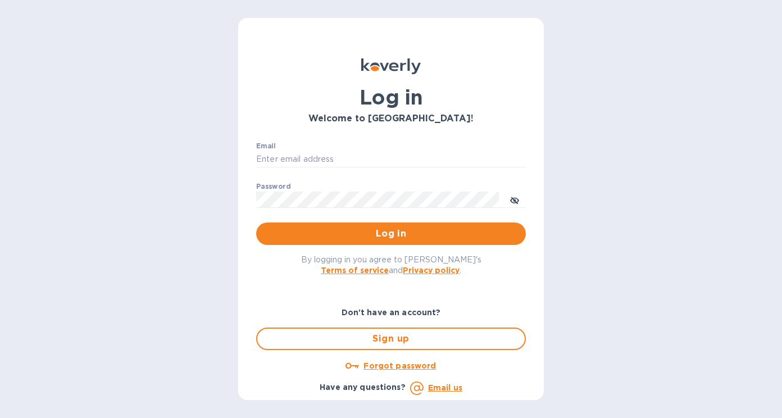 The width and height of the screenshot is (782, 418). What do you see at coordinates (431, 270) in the screenshot?
I see `a: Privacy policy` at bounding box center [431, 270].